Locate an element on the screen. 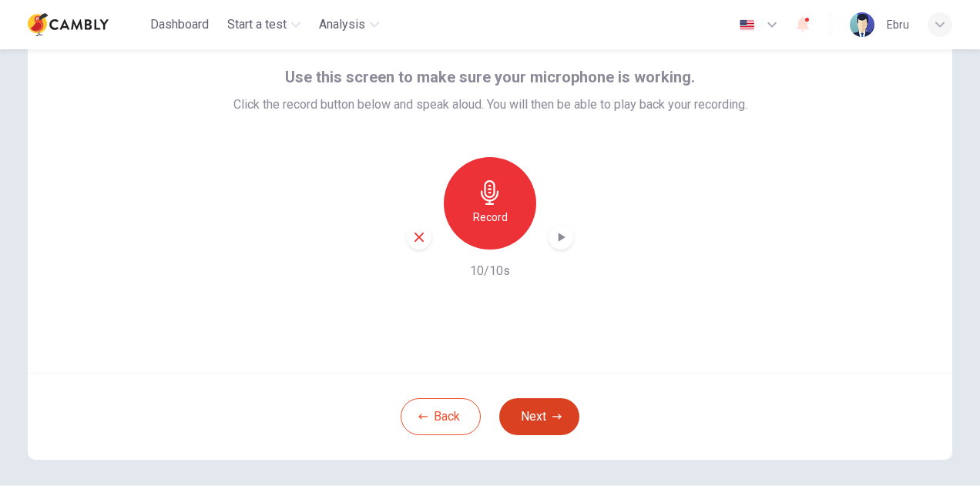  span: Dashboard is located at coordinates (180, 25).